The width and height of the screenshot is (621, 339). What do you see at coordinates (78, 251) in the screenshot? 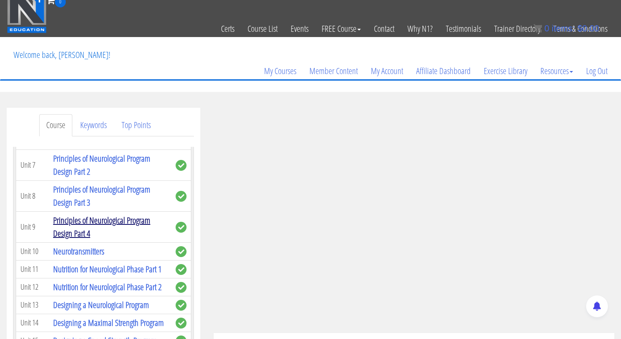
I see `a: Neurotransmitters` at bounding box center [78, 251].